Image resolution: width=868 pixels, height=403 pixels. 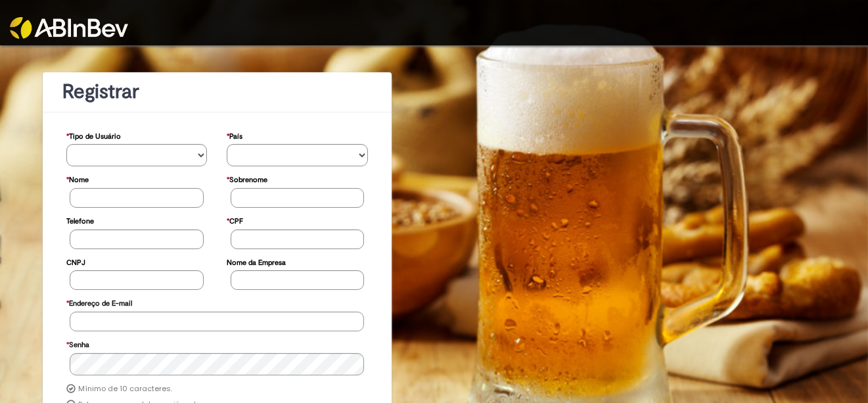 What do you see at coordinates (93, 135) in the screenshot?
I see `label: Tipo de Usuário` at bounding box center [93, 135].